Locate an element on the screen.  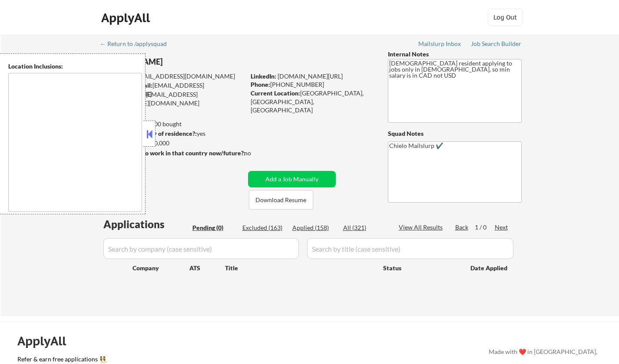
div: All (321) is located at coordinates (365, 228).